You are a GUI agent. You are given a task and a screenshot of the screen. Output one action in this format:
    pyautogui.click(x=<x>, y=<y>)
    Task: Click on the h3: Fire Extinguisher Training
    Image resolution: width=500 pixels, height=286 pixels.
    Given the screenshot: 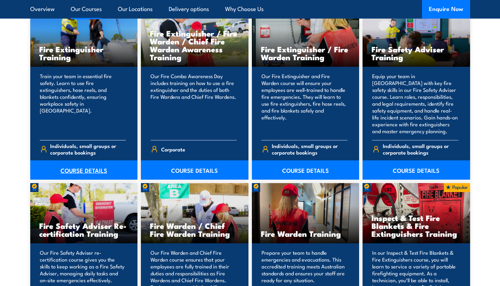 What is the action you would take?
    pyautogui.click(x=84, y=53)
    